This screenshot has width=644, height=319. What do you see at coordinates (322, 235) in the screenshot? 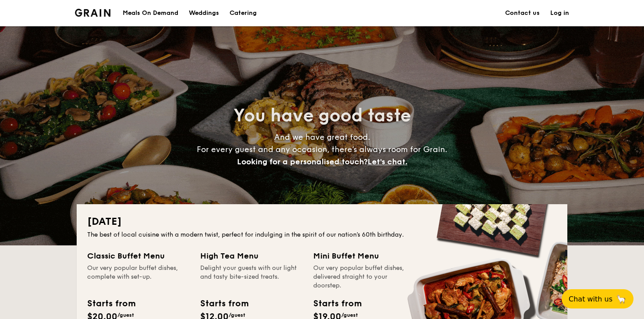
I see `div: The best of local cuisine with a modern twist, perfect for indulging in the spirit of our nation’...` at bounding box center [322, 235].